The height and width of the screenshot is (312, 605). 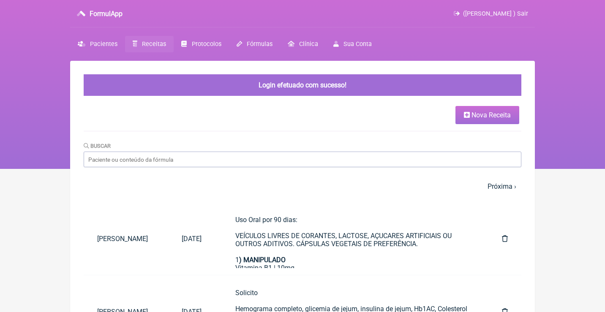 I want to click on div: Login efetuado com sucesso!, so click(x=303, y=85).